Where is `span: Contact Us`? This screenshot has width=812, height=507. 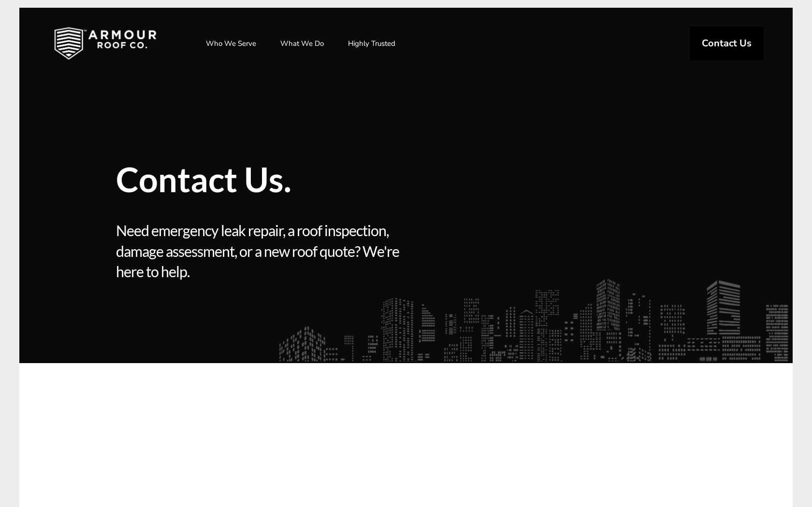 span: Contact Us is located at coordinates (727, 43).